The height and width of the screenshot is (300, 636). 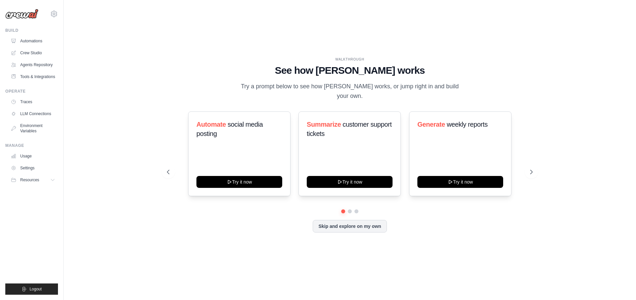 What do you see at coordinates (33, 65) in the screenshot?
I see `a: Agents Repository` at bounding box center [33, 65].